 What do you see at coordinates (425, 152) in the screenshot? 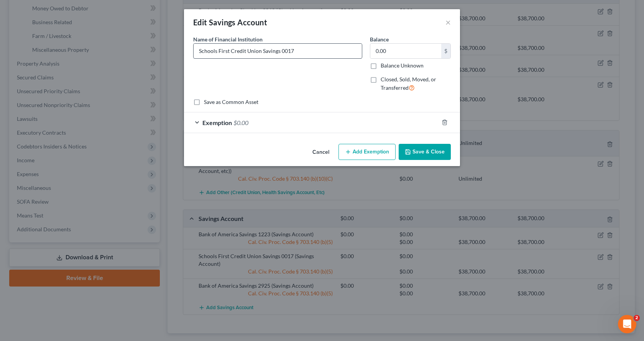
I see `button: Save & Close` at bounding box center [425, 152].